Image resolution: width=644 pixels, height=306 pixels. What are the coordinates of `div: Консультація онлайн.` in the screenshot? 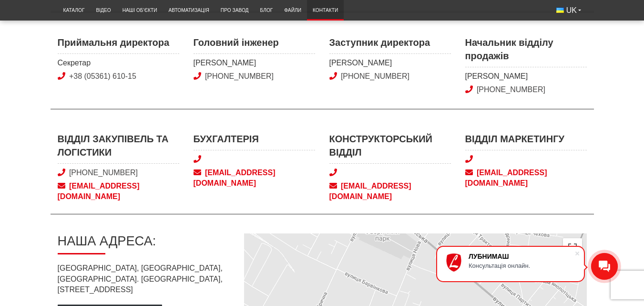 It's located at (522, 265).